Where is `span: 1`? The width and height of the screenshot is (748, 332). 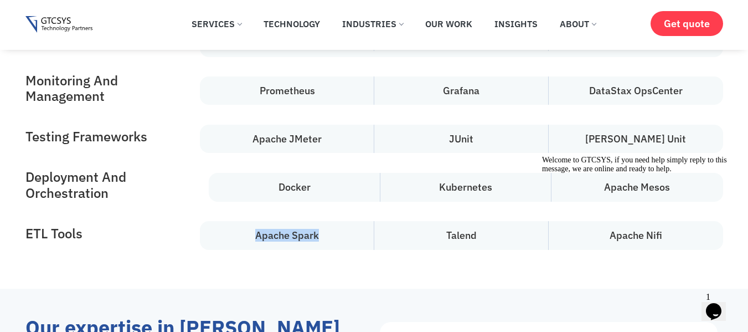
span: 1 is located at coordinates (7, 9).